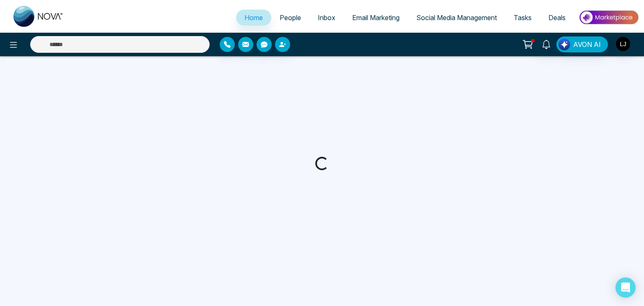  What do you see at coordinates (254, 18) in the screenshot?
I see `span: Home` at bounding box center [254, 18].